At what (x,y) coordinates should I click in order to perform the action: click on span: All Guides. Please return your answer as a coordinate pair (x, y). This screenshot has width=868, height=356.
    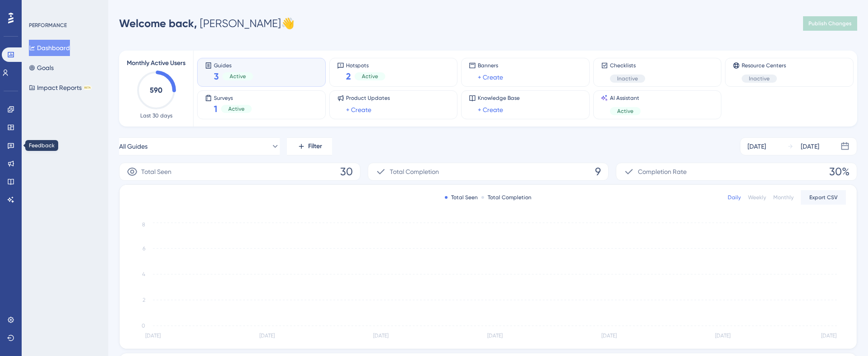
    Looking at the image, I should click on (133, 146).